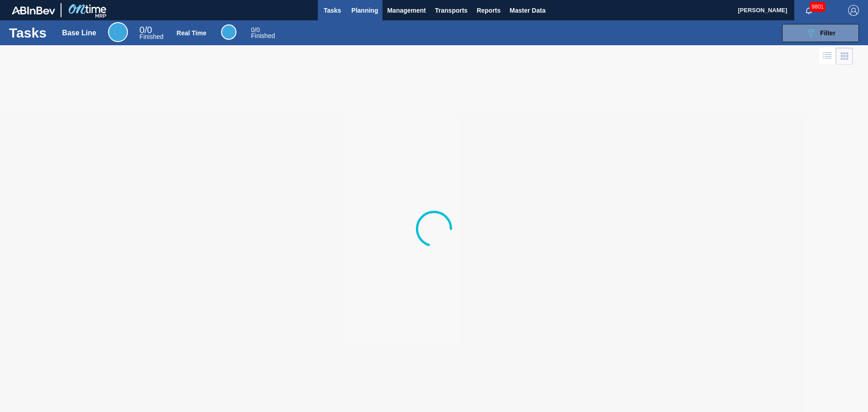 This screenshot has height=412, width=868. I want to click on h1: Tasks, so click(29, 32).